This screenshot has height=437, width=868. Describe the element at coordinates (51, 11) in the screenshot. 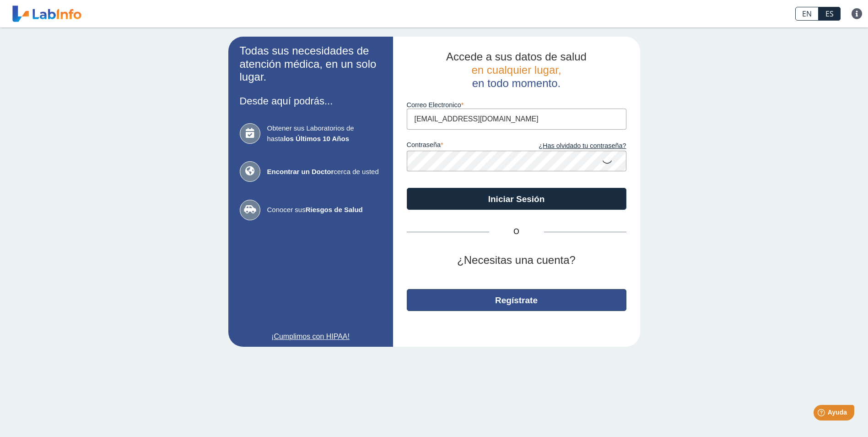

I see `span: Ayuda` at that location.